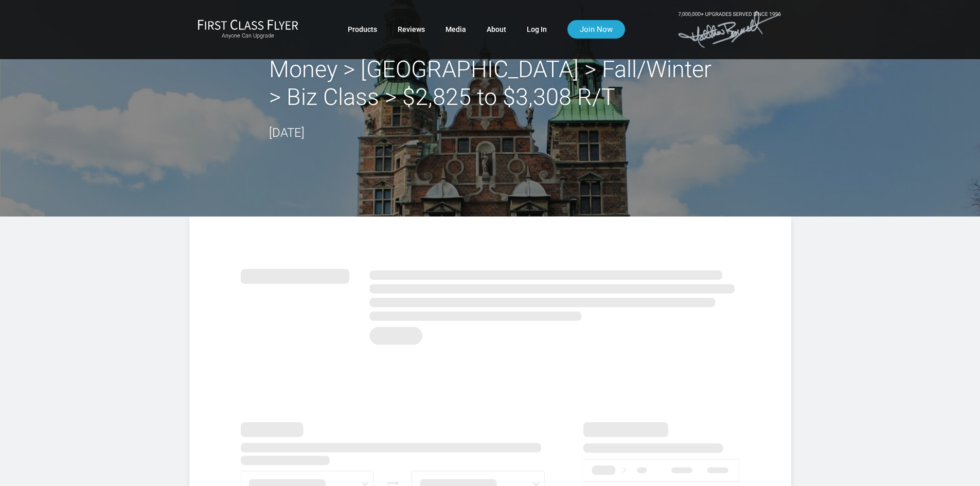 This screenshot has height=486, width=980. I want to click on img: First Class Flyer, so click(248, 24).